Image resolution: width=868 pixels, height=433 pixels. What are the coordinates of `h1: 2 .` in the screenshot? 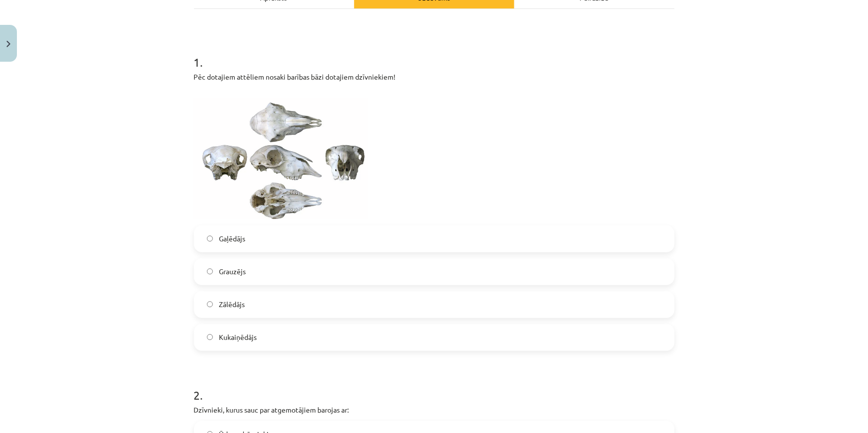 It's located at (434, 386).